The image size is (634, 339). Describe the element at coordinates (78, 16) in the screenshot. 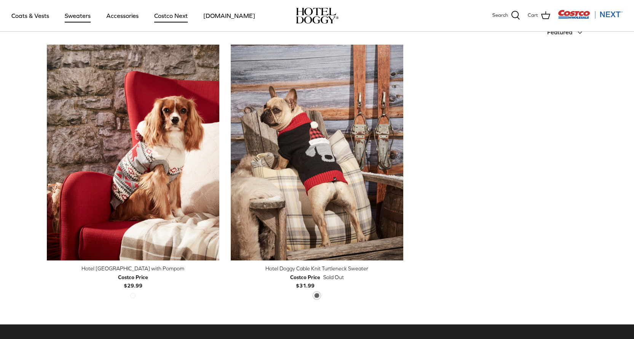

I see `a: Sweaters` at that location.